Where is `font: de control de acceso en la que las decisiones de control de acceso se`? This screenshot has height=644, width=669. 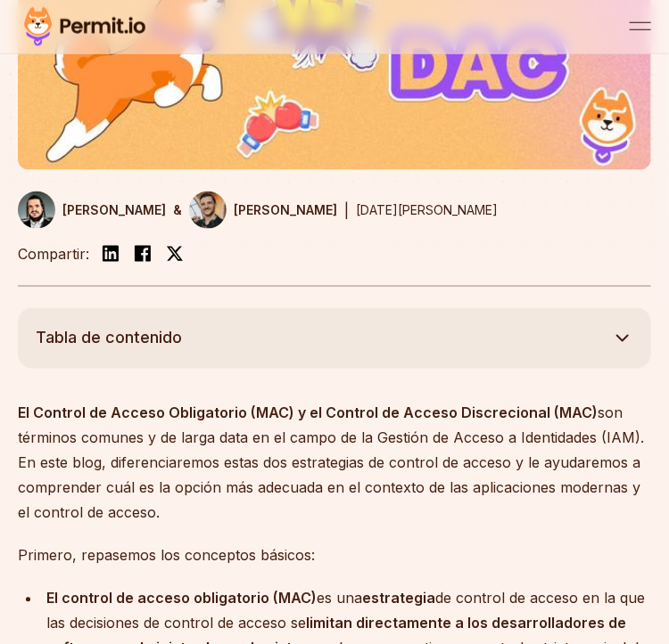 font: de control de acceso en la que las decisiones de control de acceso se is located at coordinates (345, 611).